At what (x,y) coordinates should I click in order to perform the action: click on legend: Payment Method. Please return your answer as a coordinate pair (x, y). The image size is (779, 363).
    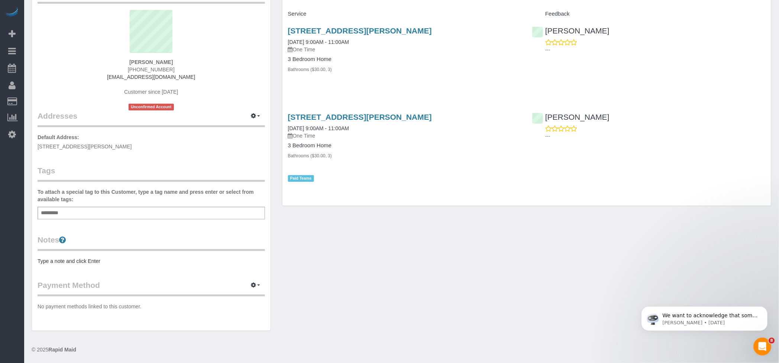
    Looking at the image, I should click on (151, 288).